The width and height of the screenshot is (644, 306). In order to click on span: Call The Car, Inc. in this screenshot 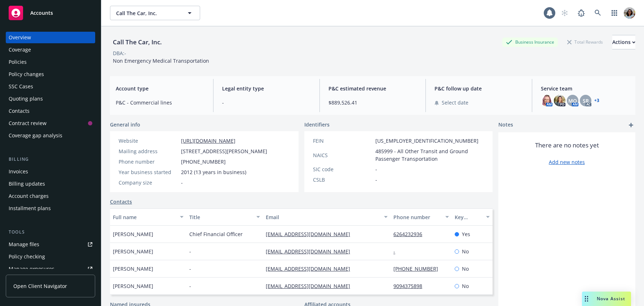, I will do `click(147, 13)`.